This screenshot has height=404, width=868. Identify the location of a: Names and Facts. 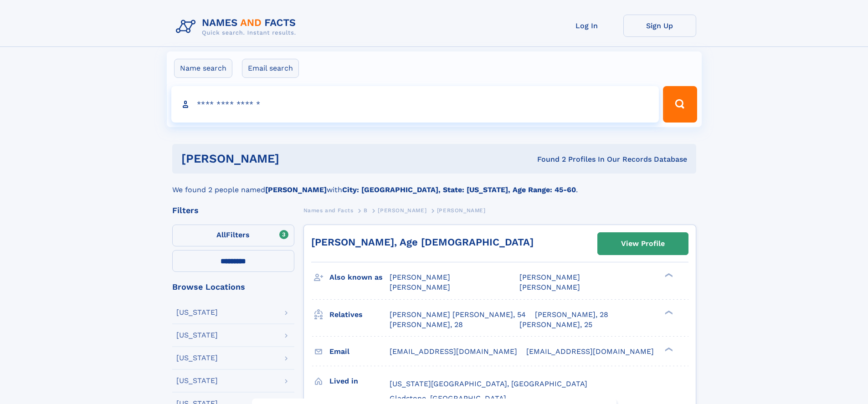
(328, 210).